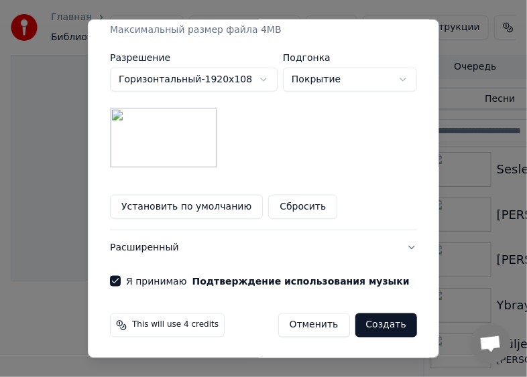 The image size is (527, 377). I want to click on button: Создать, so click(386, 326).